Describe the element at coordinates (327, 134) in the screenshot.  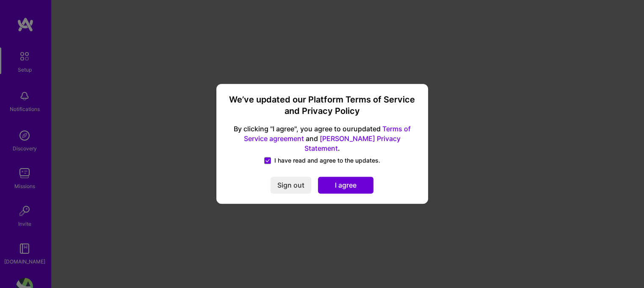
I see `a: Terms of Service agreement` at that location.